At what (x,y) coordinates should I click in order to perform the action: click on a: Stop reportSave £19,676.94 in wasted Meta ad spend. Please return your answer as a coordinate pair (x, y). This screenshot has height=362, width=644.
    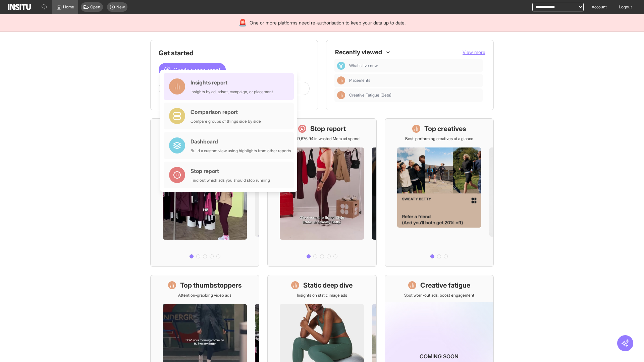
    Looking at the image, I should click on (322, 192).